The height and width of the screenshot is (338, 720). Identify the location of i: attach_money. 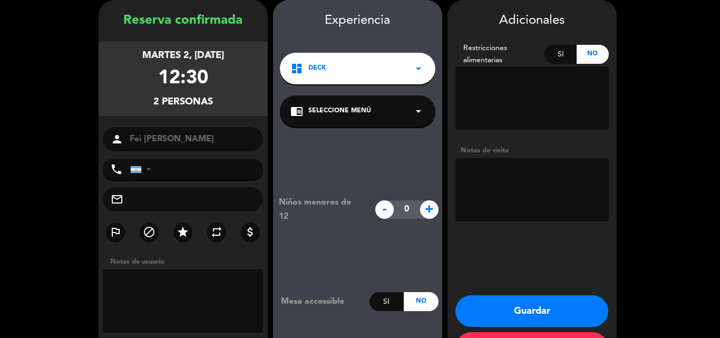
(250, 232).